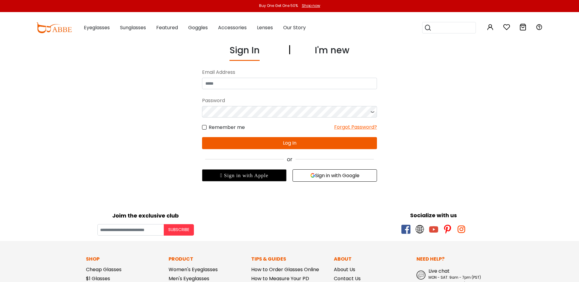  What do you see at coordinates (145, 215) in the screenshot?
I see `div: Joim the exclusive club` at bounding box center [145, 215].